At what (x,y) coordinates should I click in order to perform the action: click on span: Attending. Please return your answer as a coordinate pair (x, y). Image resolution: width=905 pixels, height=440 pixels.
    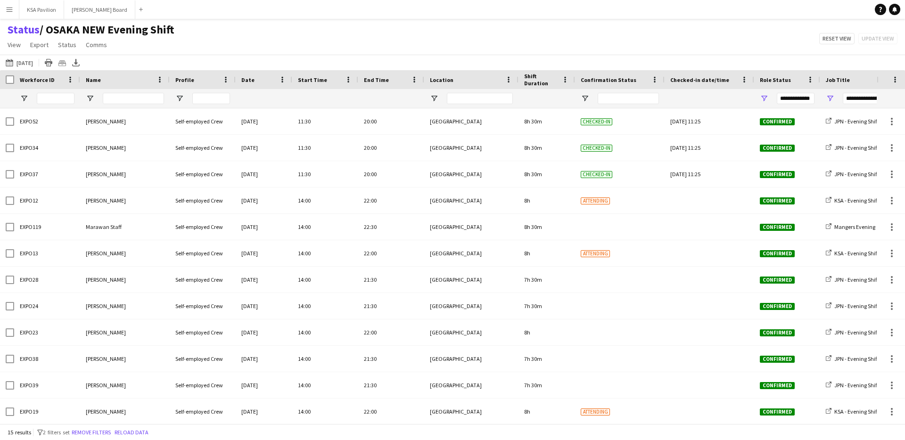
    Looking at the image, I should click on (595, 412).